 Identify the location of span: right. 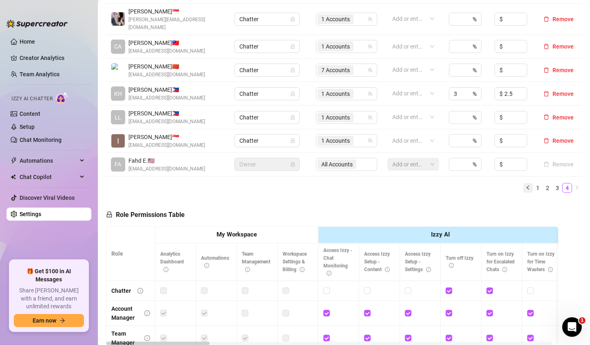
(577, 188).